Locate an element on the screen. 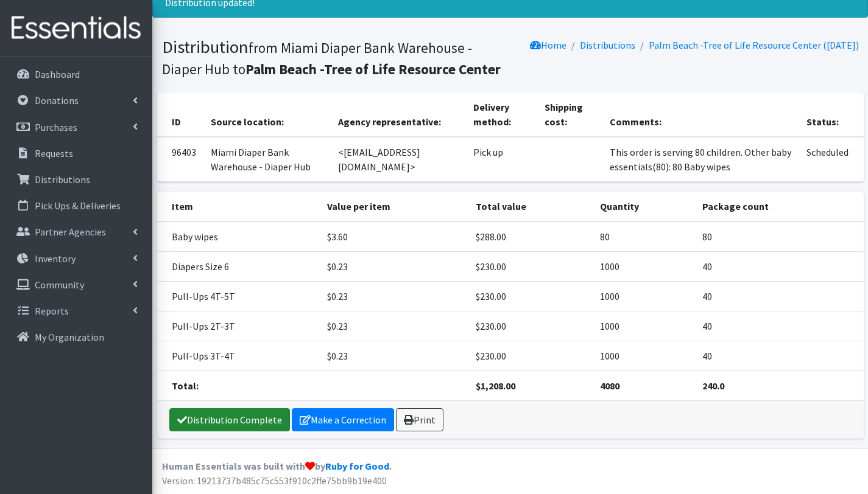 The height and width of the screenshot is (494, 868). td: Pull-Ups 2T-3T is located at coordinates (238, 326).